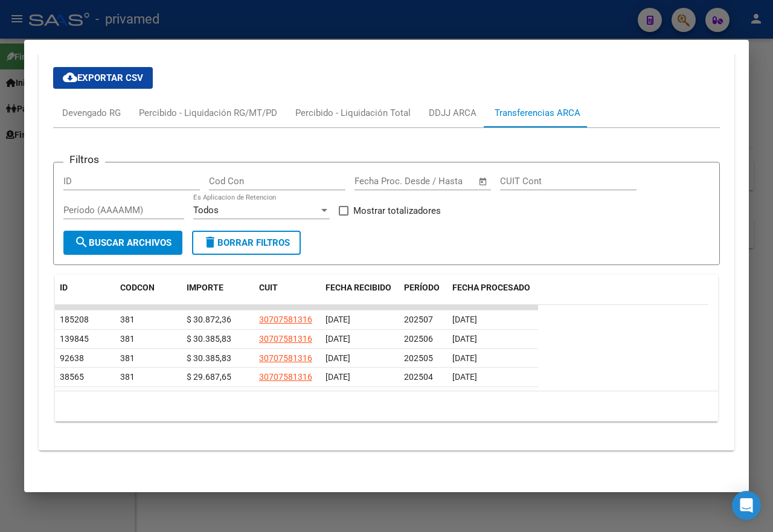 This screenshot has width=773, height=532. I want to click on span: ID, so click(64, 288).